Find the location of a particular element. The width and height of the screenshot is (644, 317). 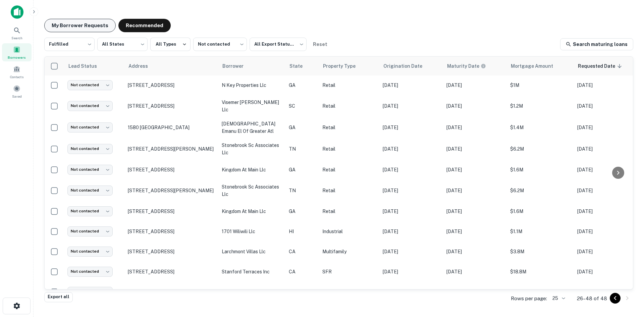

div: All States is located at coordinates (122, 44).